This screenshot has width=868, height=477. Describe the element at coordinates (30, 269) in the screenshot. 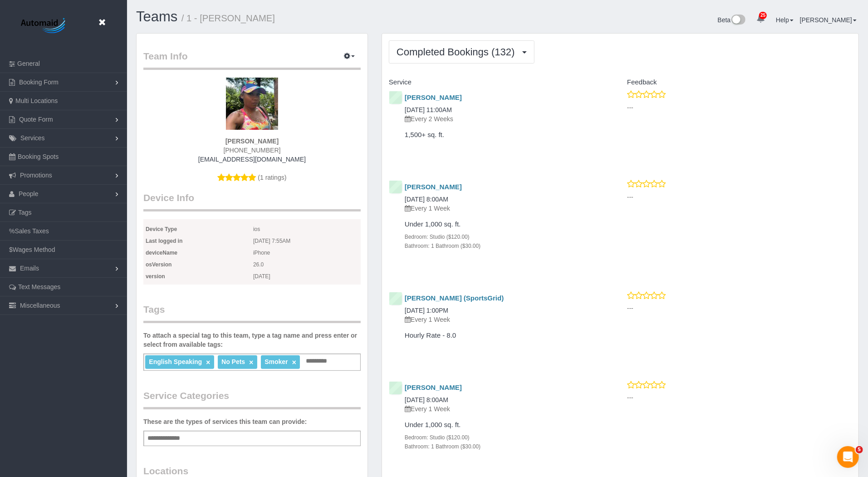

I see `span: Emails` at that location.